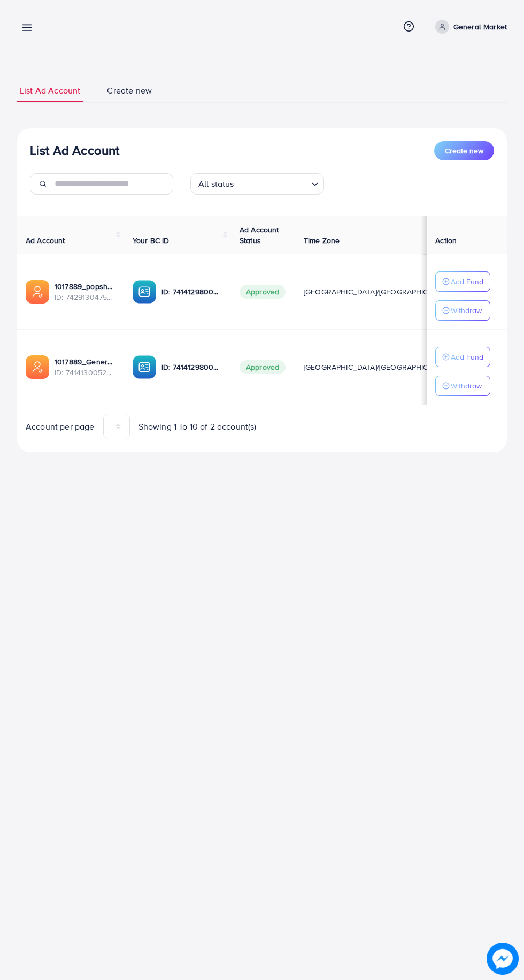  Describe the element at coordinates (469, 27) in the screenshot. I see `a: General Market` at that location.